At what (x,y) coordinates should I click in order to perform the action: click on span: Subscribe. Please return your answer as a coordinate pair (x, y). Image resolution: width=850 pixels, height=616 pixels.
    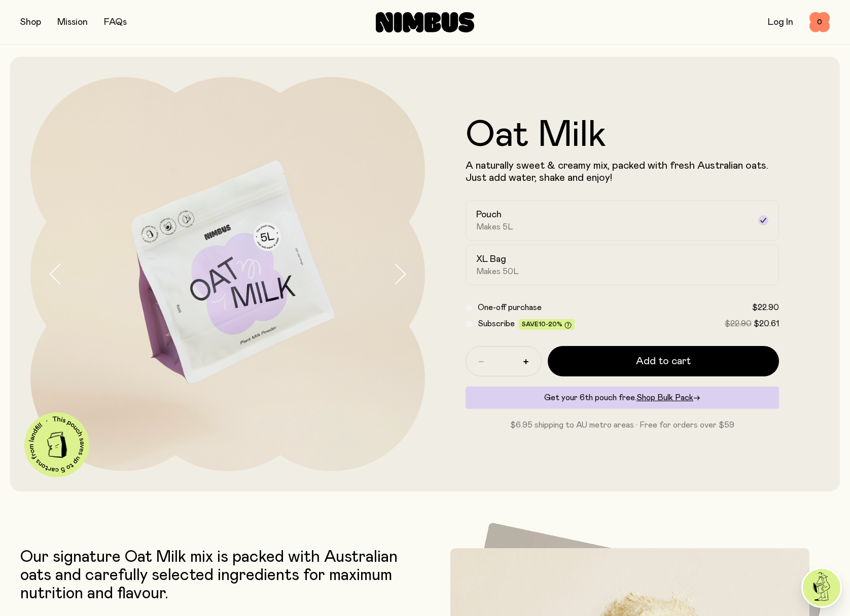
    Looking at the image, I should click on (496, 324).